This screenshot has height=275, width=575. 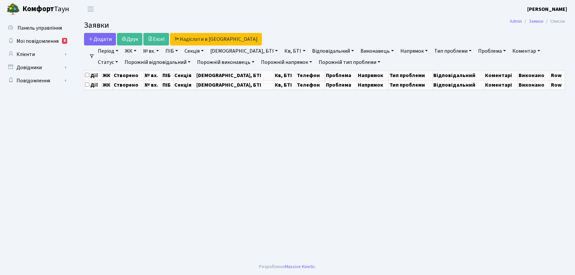 I want to click on a: Мої повідомлення8, so click(x=36, y=41).